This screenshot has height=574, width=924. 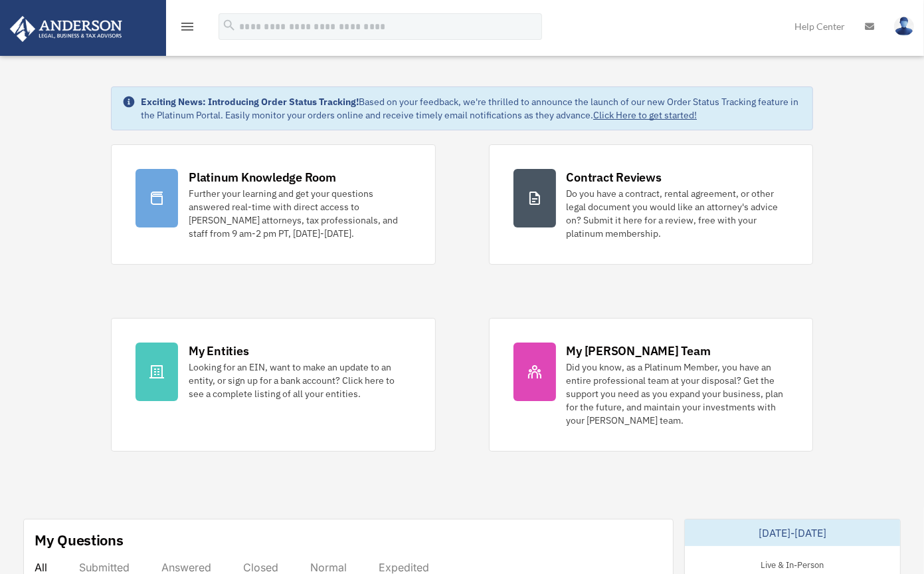 What do you see at coordinates (792, 563) in the screenshot?
I see `div: Live & In-Person` at bounding box center [792, 563].